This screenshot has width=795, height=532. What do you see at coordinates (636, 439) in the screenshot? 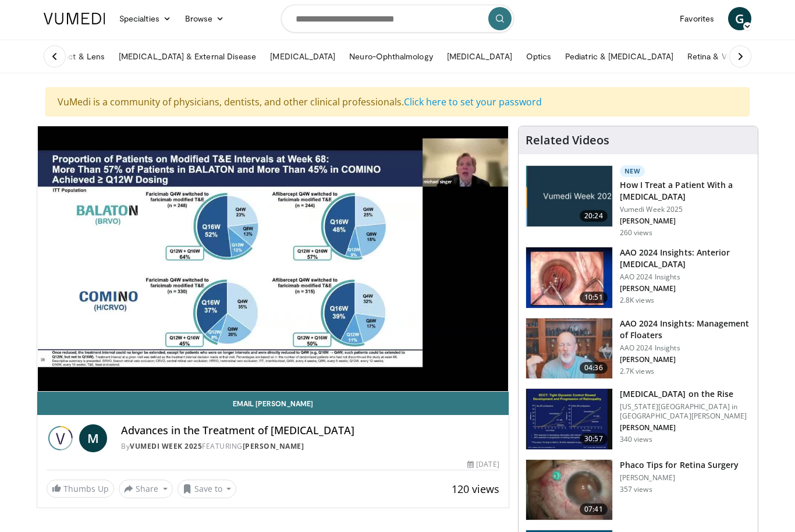
I see `p: 340 views` at bounding box center [636, 439].